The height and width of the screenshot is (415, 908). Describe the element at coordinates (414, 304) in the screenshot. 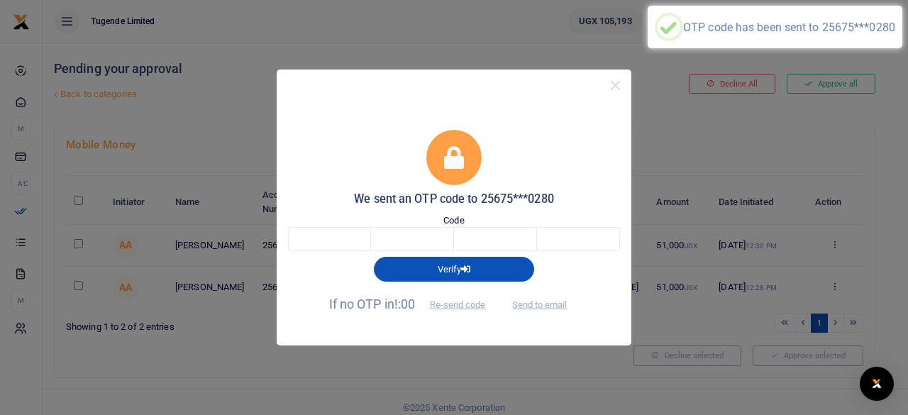

I see `span: If no OTP in` at that location.